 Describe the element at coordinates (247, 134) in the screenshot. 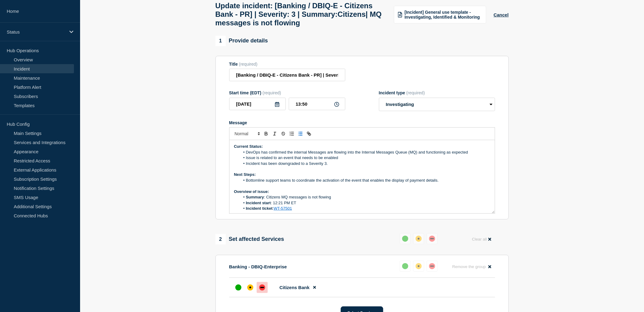

I see `span: Font size` at that location.